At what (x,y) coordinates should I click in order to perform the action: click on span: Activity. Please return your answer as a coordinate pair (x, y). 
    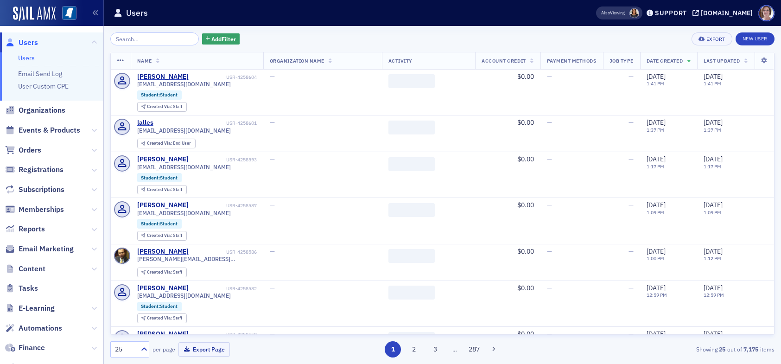
    Looking at the image, I should click on (400, 61).